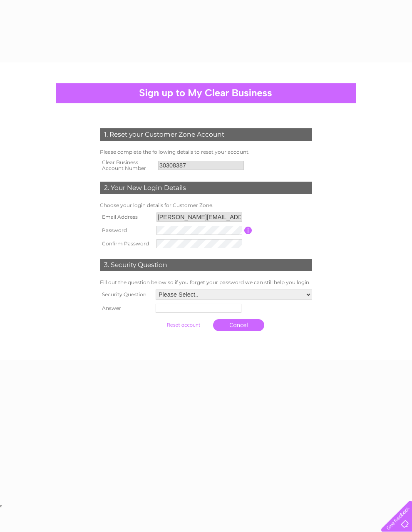 This screenshot has height=532, width=412. What do you see at coordinates (248, 230) in the screenshot?
I see `input: Information` at bounding box center [248, 230].